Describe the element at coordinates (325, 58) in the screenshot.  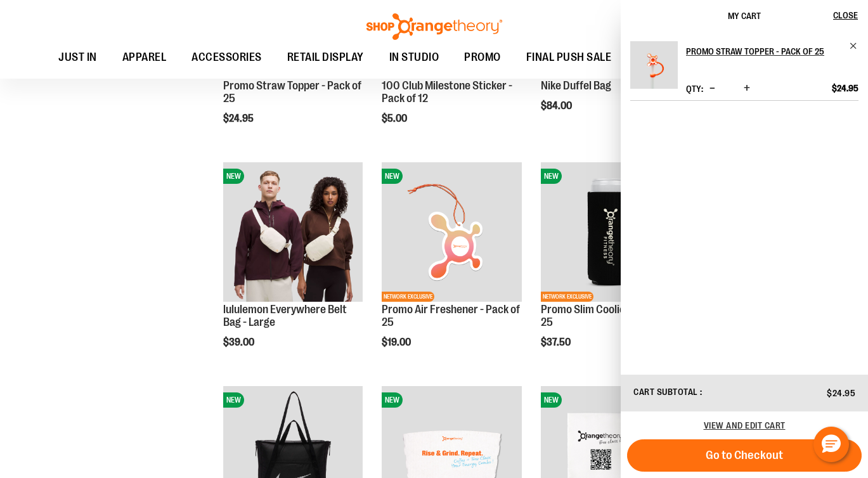
I see `a: RETAIL DISPLAY` at that location.